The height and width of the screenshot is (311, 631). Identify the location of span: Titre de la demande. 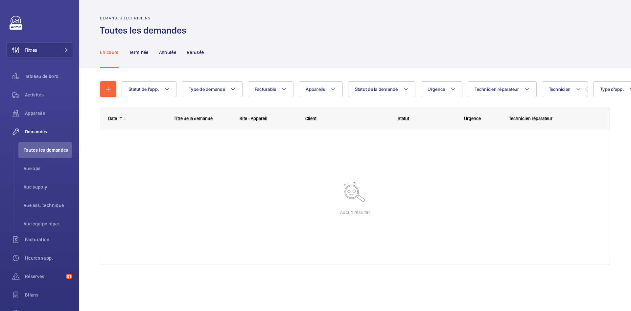
(193, 118).